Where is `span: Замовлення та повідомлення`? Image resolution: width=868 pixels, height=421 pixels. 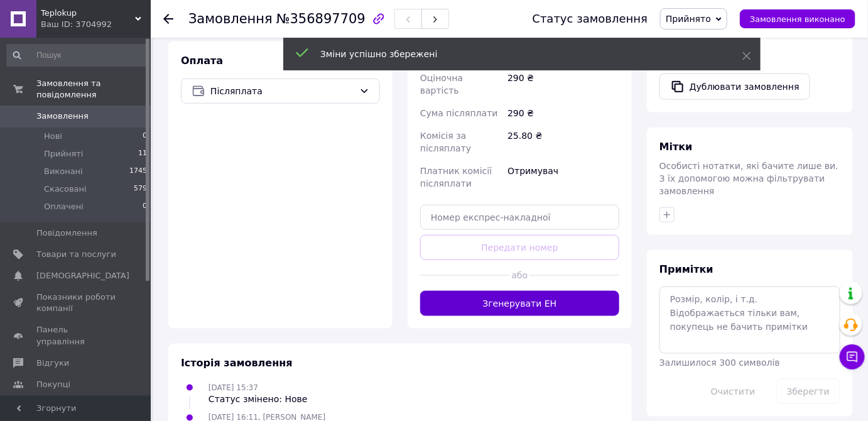
span: Замовлення та повідомлення is located at coordinates (94, 89).